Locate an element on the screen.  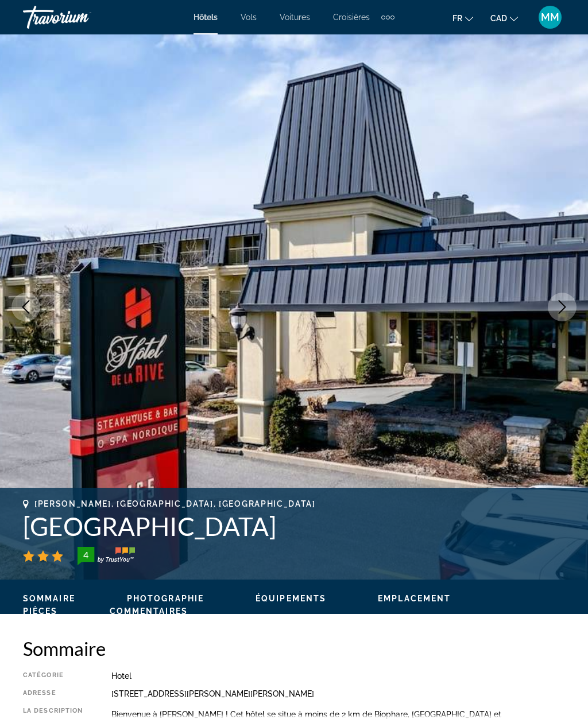
div: Catégorie is located at coordinates (53, 676).